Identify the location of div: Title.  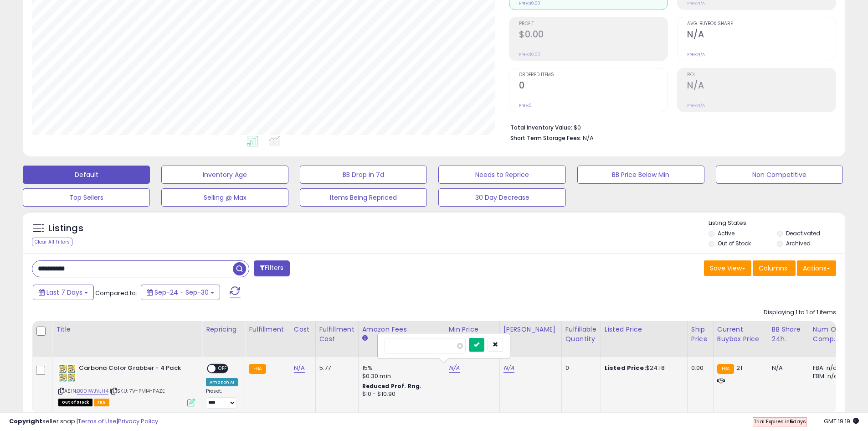
(127, 329).